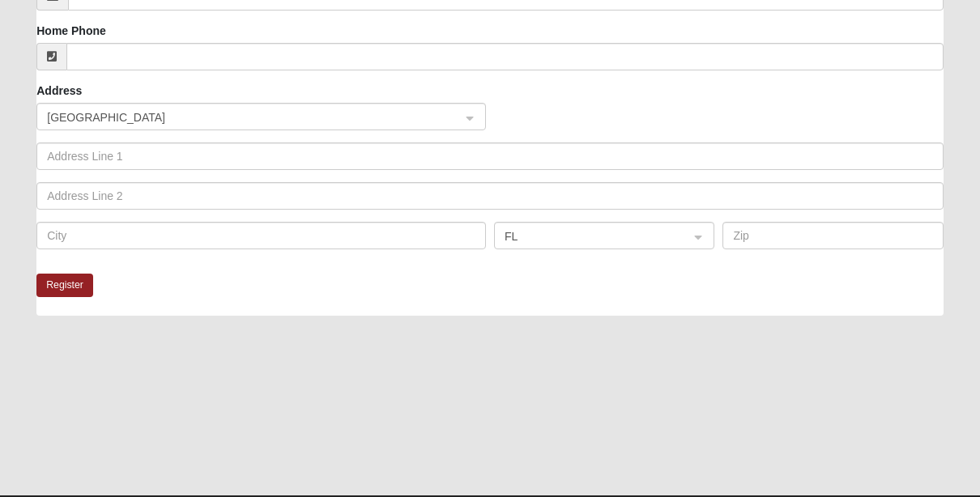  Describe the element at coordinates (490, 196) in the screenshot. I see `input: Address Line 2` at that location.